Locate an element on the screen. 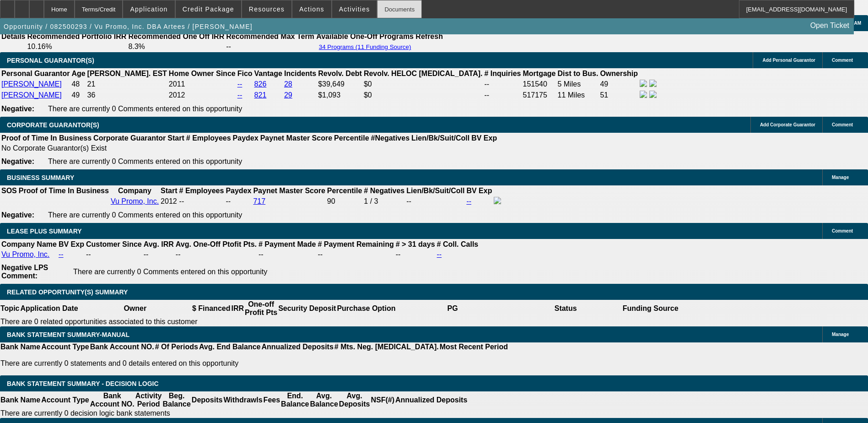  b: Company is located at coordinates (135, 190).